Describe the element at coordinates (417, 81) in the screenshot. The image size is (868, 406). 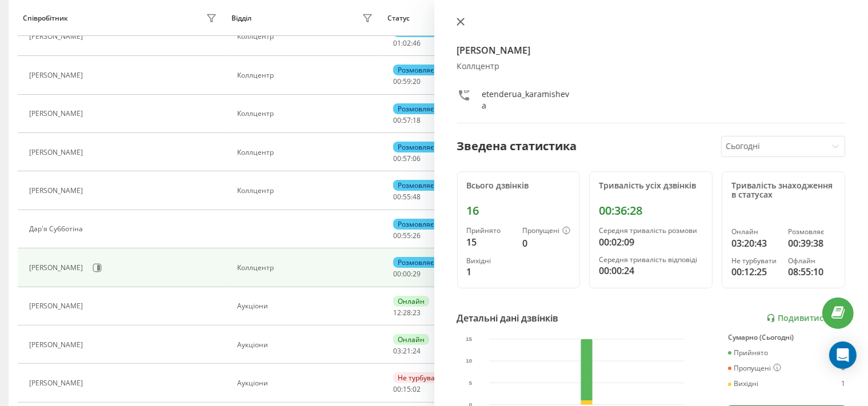
I see `span: 20` at that location.